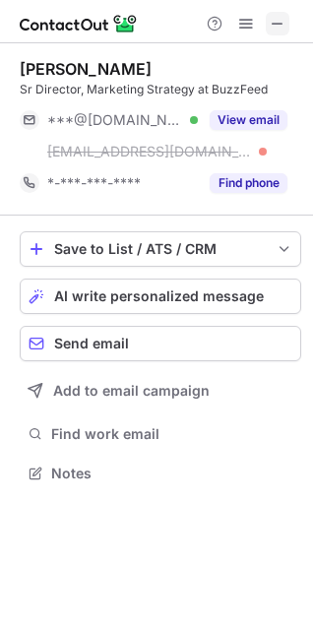 This screenshot has width=313, height=628. What do you see at coordinates (159, 296) in the screenshot?
I see `span: AI write personalized message` at bounding box center [159, 296].